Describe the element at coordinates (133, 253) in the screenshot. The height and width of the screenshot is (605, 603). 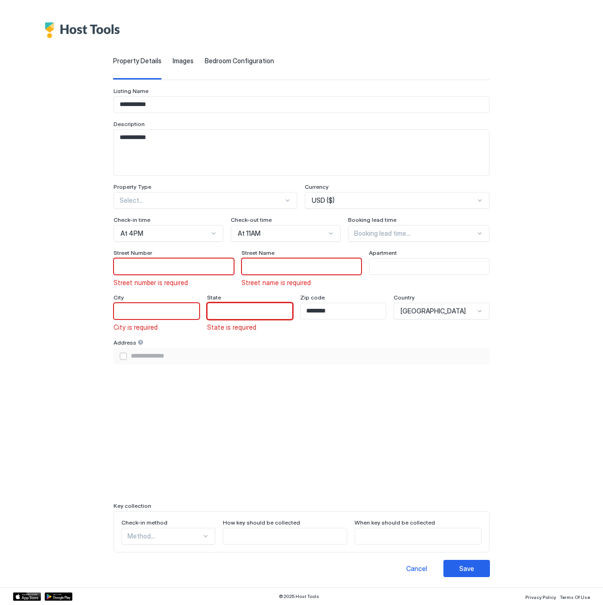
I see `span: Street Number` at that location.